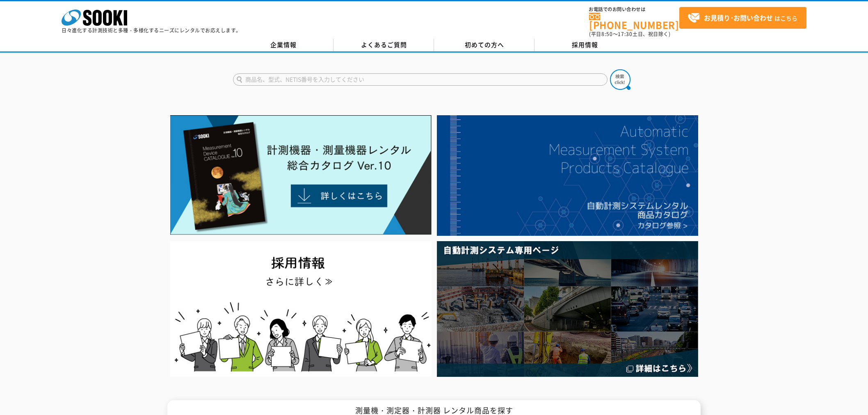 This screenshot has width=868, height=415. I want to click on span: 8:50, so click(607, 34).